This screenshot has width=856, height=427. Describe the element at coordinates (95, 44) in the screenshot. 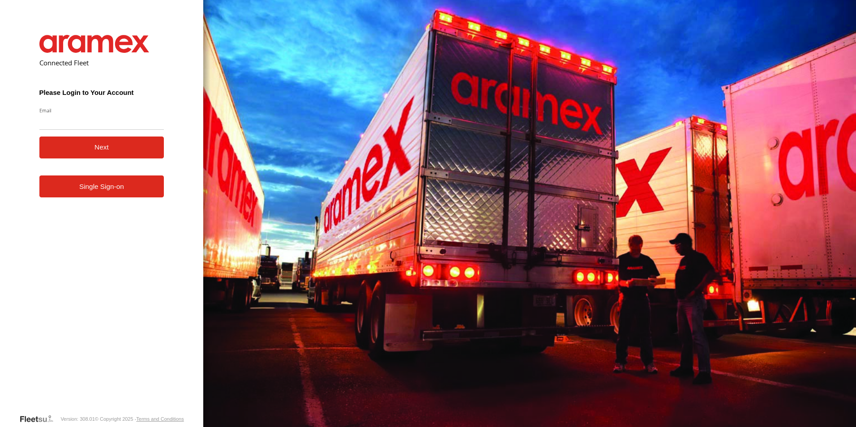

I see `img: Aramex` at that location.